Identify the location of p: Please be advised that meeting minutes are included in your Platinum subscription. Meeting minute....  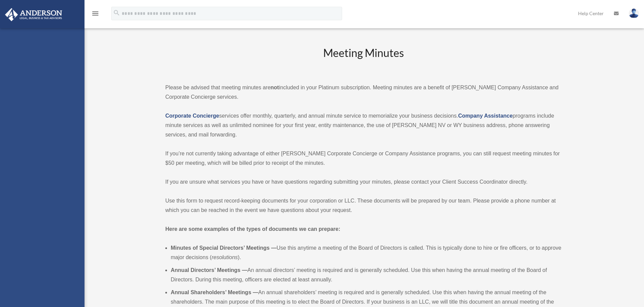
(363, 92).